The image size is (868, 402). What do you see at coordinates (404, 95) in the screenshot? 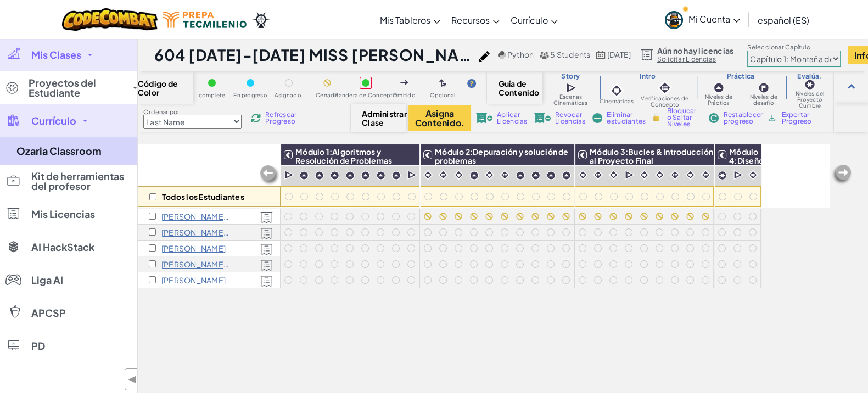
I see `span: Omitido` at bounding box center [404, 95].